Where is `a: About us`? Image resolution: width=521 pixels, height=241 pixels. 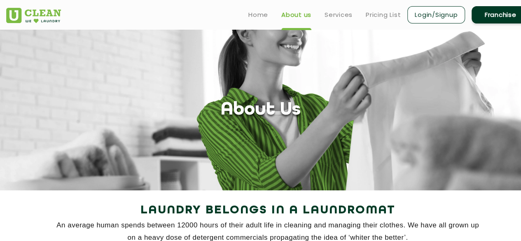
a: About us is located at coordinates (296, 15).